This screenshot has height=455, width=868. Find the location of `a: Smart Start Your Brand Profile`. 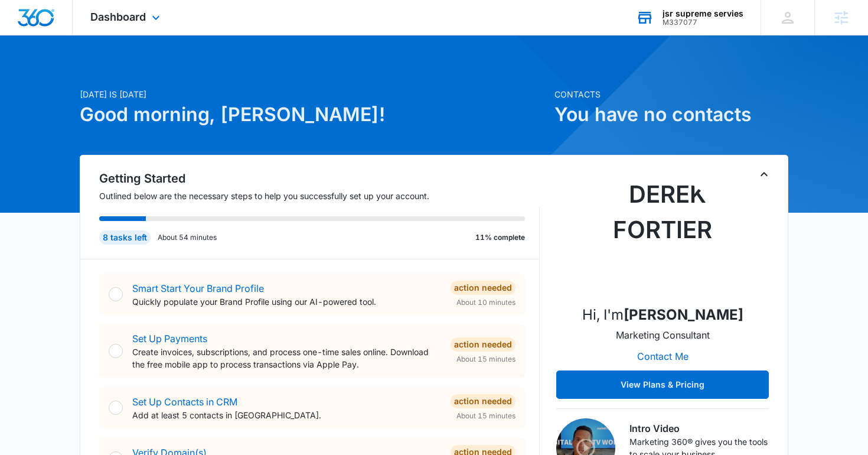

a: Smart Start Your Brand Profile is located at coordinates (197, 289).